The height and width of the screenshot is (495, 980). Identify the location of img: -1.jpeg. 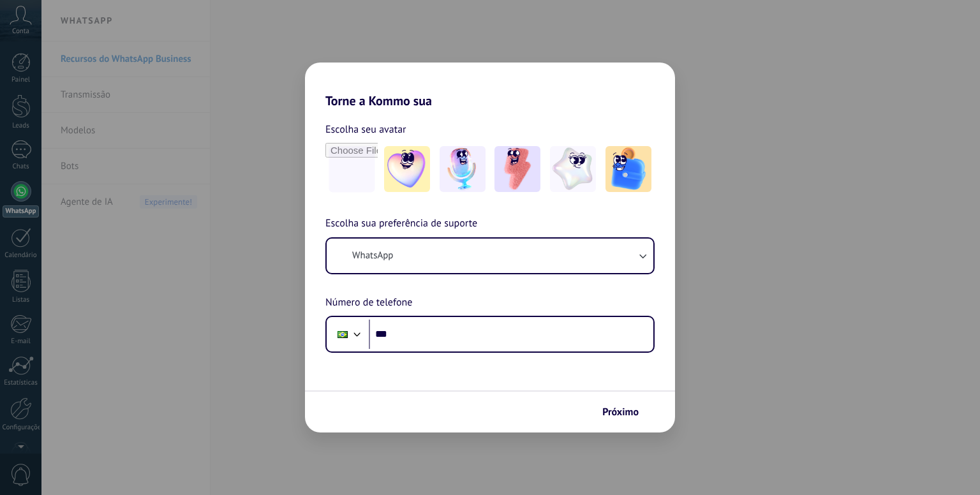
(407, 169).